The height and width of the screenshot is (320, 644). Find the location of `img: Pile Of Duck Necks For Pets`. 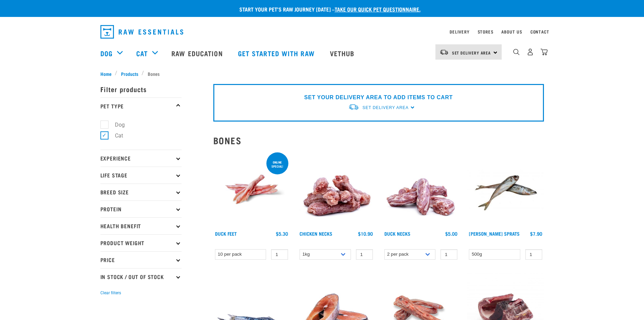

img: Pile Of Duck Necks For Pets is located at coordinates (421, 189).